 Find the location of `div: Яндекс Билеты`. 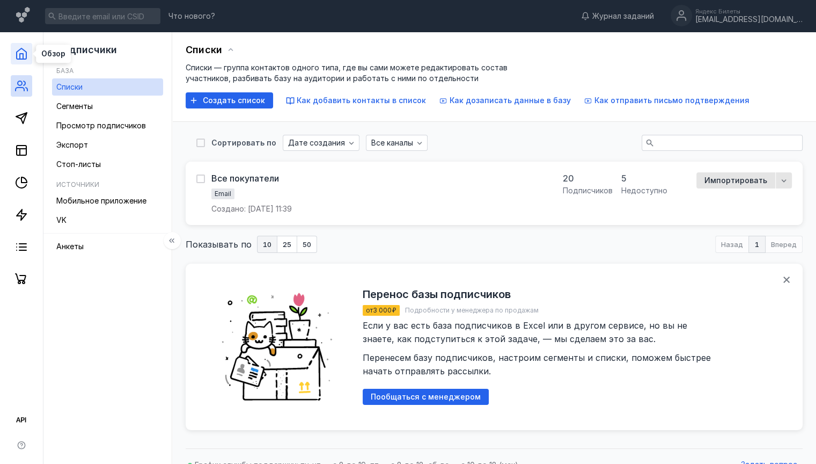

div: Яндекс Билеты is located at coordinates (749, 11).